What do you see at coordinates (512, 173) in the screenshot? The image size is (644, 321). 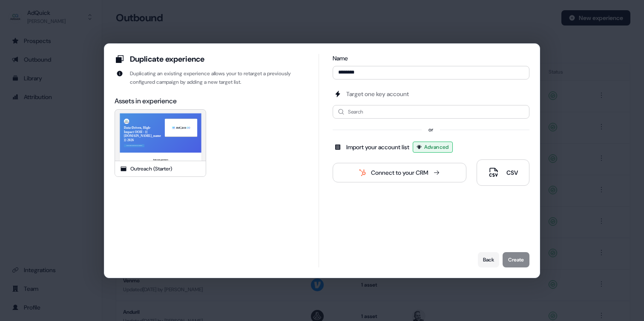 I see `div: CSV` at bounding box center [512, 173].